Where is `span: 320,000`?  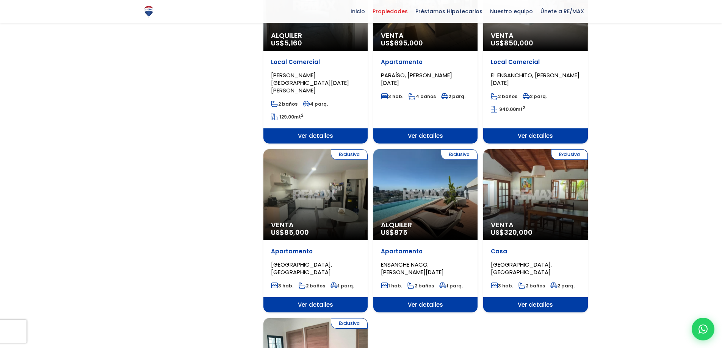
span: 320,000 is located at coordinates (518, 232).